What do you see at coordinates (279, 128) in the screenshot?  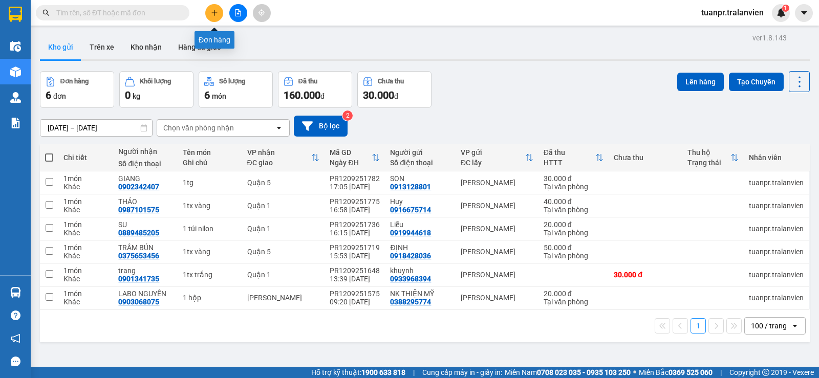 I see `svg: open` at bounding box center [279, 128].